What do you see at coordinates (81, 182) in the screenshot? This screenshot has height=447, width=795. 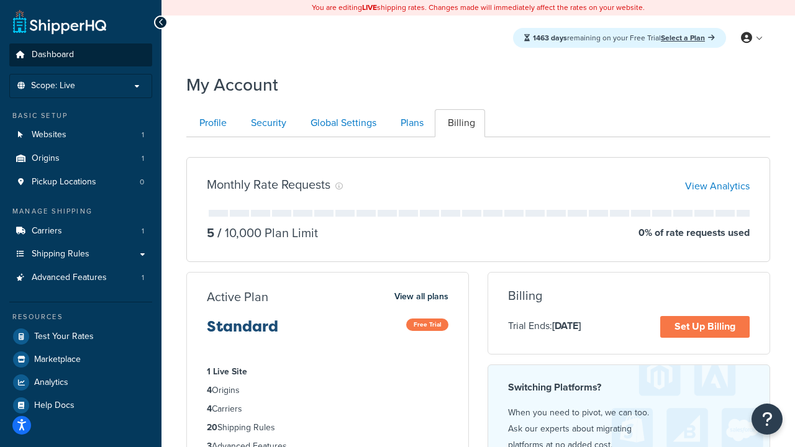 I see `a: Pickup Locations 0` at bounding box center [81, 182].